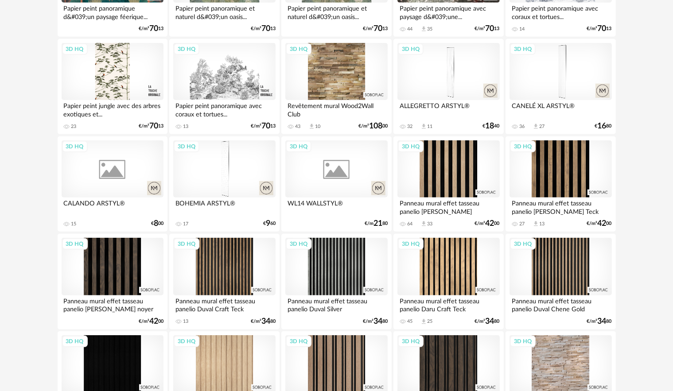 The height and width of the screenshot is (391, 673). I want to click on a: 3D HQ Panneau mural effet tasseau panelio Duval Craft Teck 13 €/m²3480, so click(224, 282).